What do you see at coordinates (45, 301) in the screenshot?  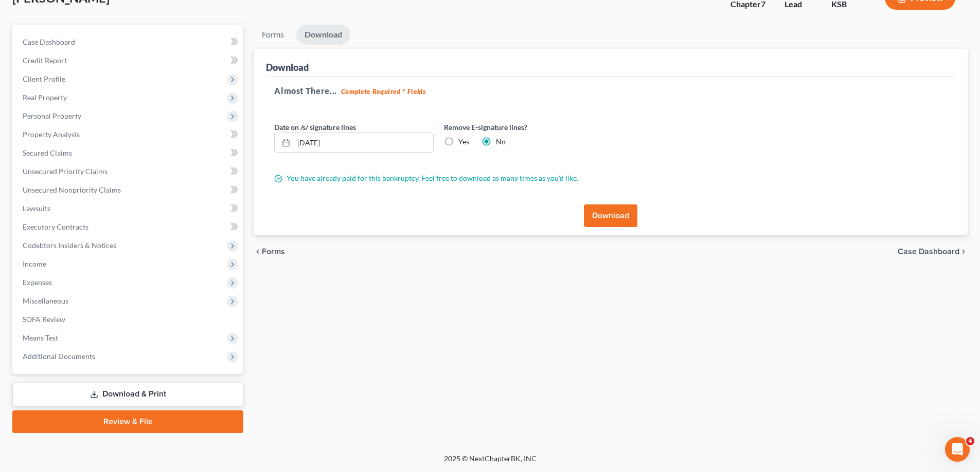 I see `span: Miscellaneous` at bounding box center [45, 301].